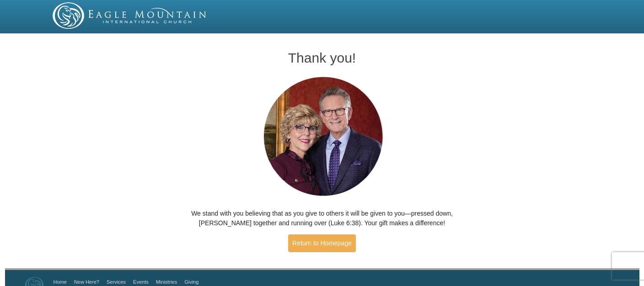 The image size is (644, 286). What do you see at coordinates (87, 282) in the screenshot?
I see `a: New Here?` at bounding box center [87, 282].